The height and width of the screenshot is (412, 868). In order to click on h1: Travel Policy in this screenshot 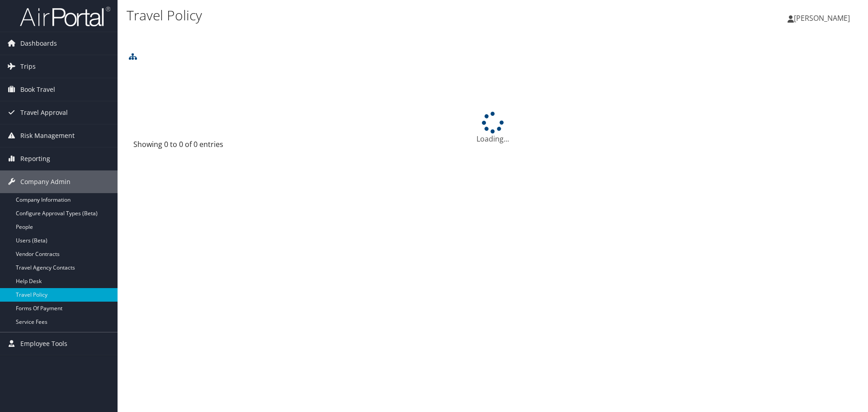, I will do `click(371, 16)`.